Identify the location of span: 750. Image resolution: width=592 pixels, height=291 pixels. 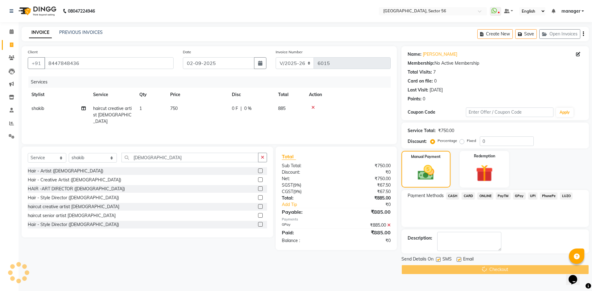
(174, 108).